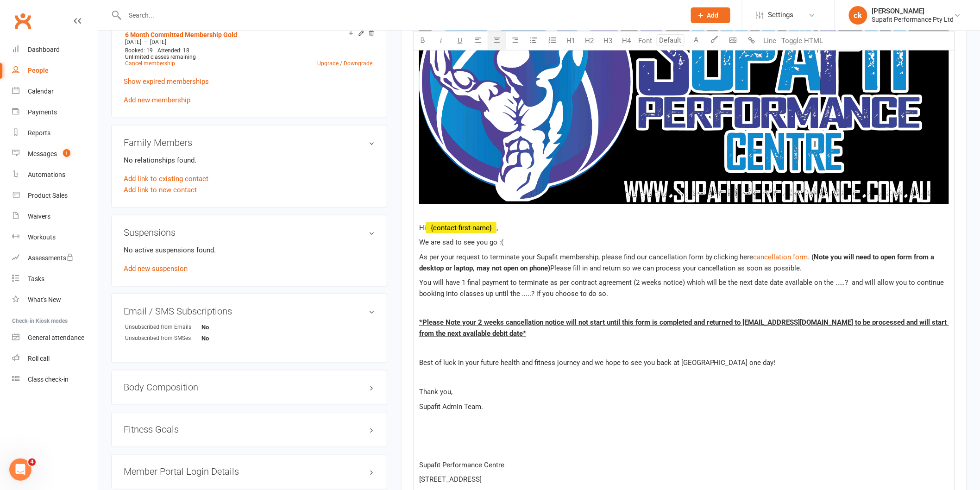 This screenshot has width=980, height=490. Describe the element at coordinates (39, 133) in the screenshot. I see `div: Reports` at that location.